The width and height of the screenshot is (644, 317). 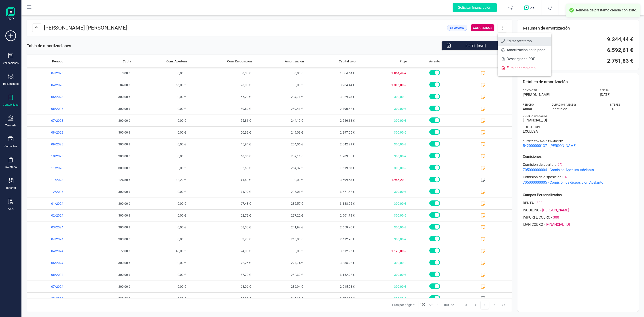 I want to click on span: 249,08 €, so click(x=279, y=132).